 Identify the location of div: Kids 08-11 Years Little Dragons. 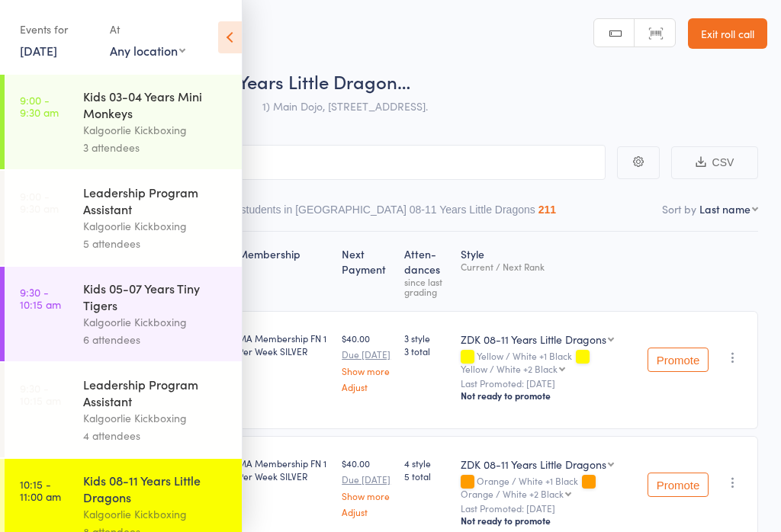
(156, 489).